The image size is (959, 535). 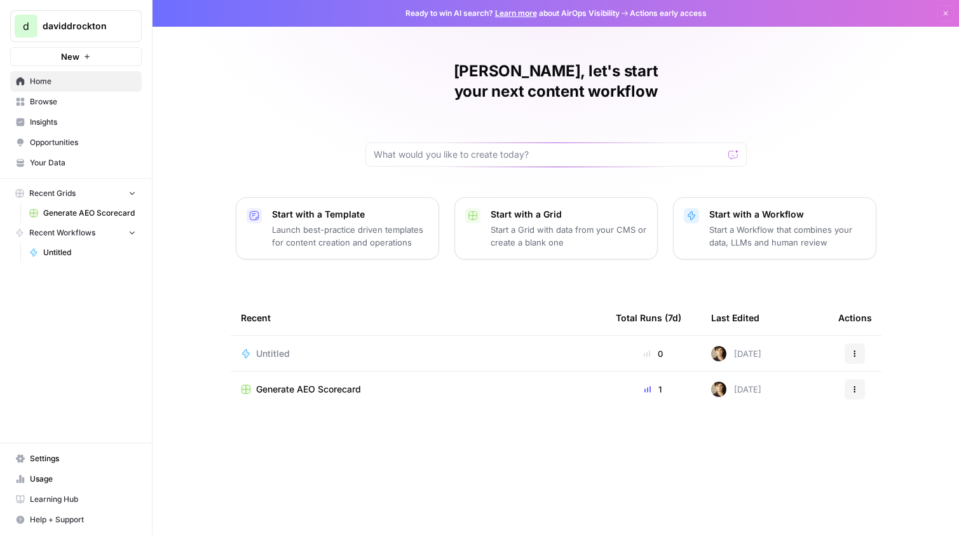 I want to click on span: Browse, so click(x=83, y=102).